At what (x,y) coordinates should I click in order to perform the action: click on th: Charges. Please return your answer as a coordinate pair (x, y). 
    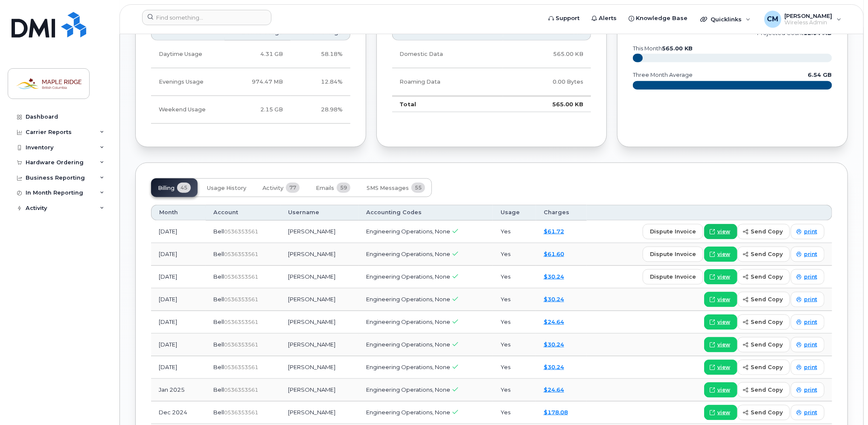
    Looking at the image, I should click on (561, 212).